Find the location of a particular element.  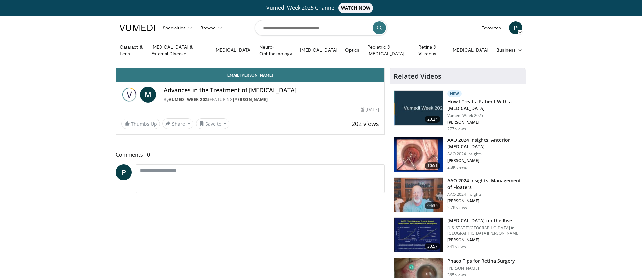

span: M is located at coordinates (148, 95).